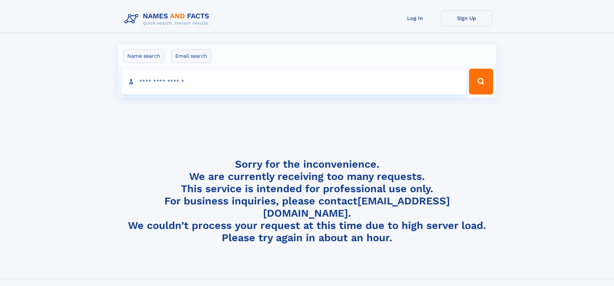 Image resolution: width=614 pixels, height=286 pixels. What do you see at coordinates (467, 18) in the screenshot?
I see `a: Sign Up` at bounding box center [467, 18].